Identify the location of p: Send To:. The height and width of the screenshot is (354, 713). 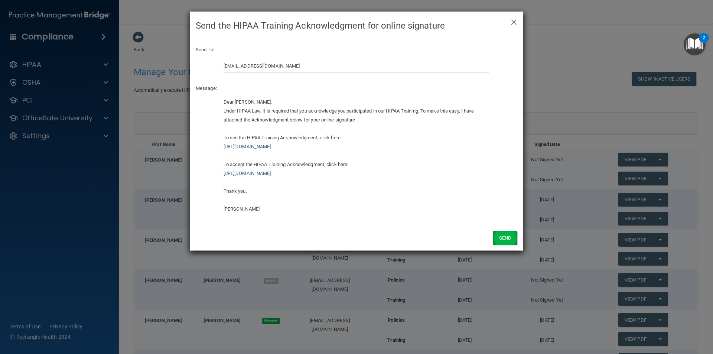
(356, 50).